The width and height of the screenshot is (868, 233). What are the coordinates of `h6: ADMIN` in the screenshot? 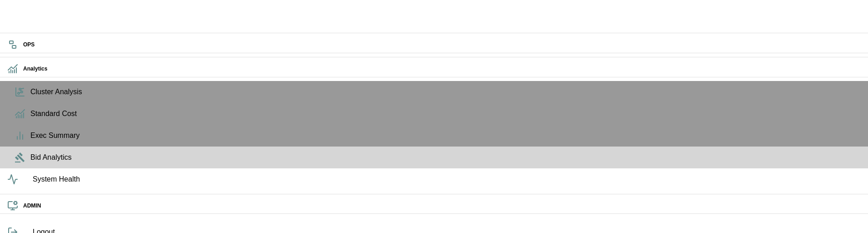 It's located at (442, 206).